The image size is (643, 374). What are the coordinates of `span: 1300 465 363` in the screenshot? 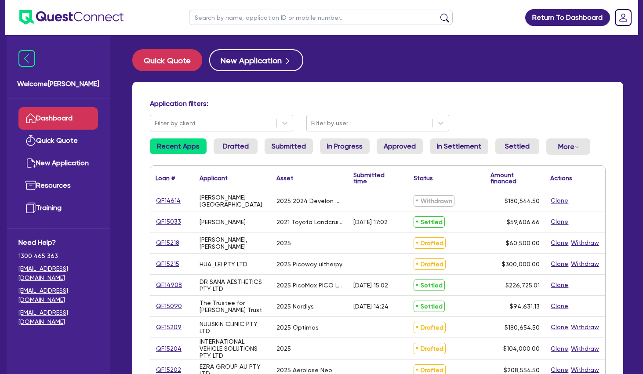 It's located at (58, 256).